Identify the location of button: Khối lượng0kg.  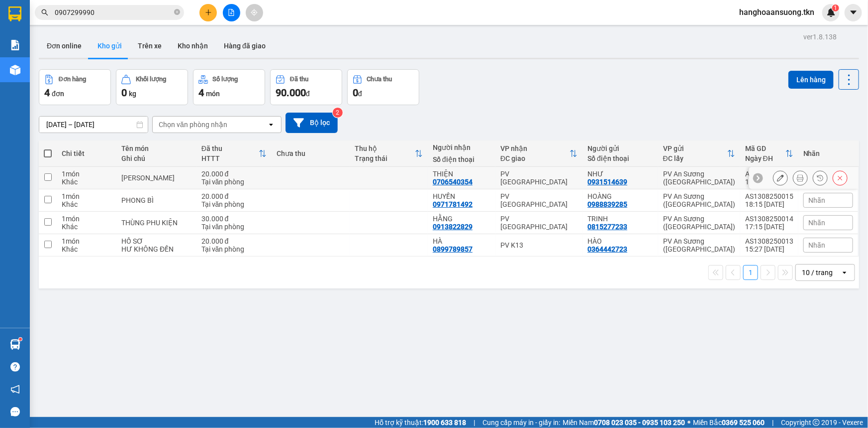
(152, 87).